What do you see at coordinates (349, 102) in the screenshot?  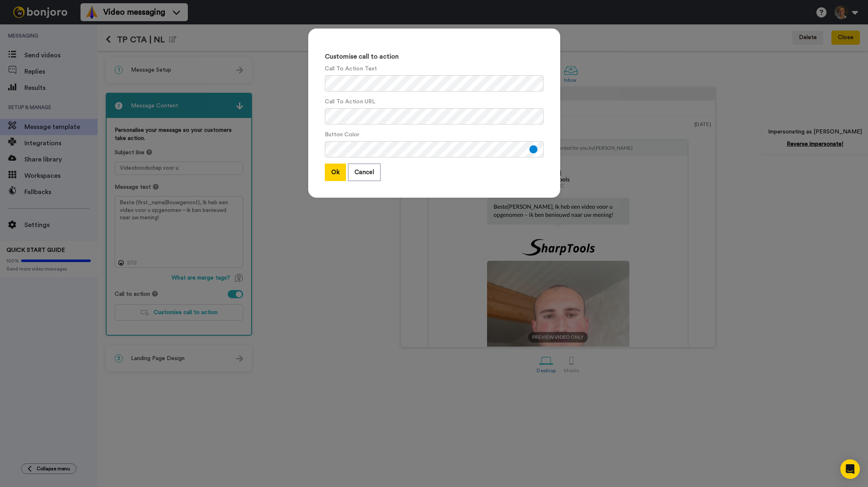 I see `label: Call To Action URL` at bounding box center [349, 102].